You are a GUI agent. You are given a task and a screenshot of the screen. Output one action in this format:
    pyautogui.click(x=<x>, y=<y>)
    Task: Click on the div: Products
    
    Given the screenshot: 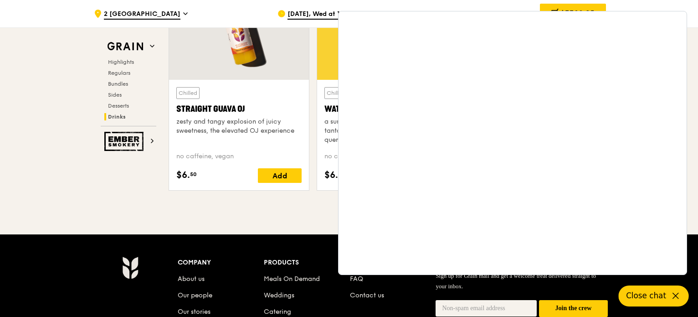 What is the action you would take?
    pyautogui.click(x=307, y=262)
    